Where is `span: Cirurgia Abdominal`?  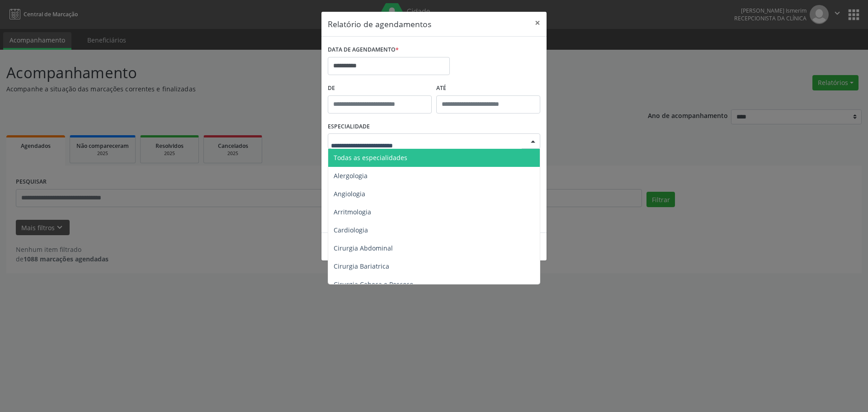 span: Cirurgia Abdominal is located at coordinates (363, 247).